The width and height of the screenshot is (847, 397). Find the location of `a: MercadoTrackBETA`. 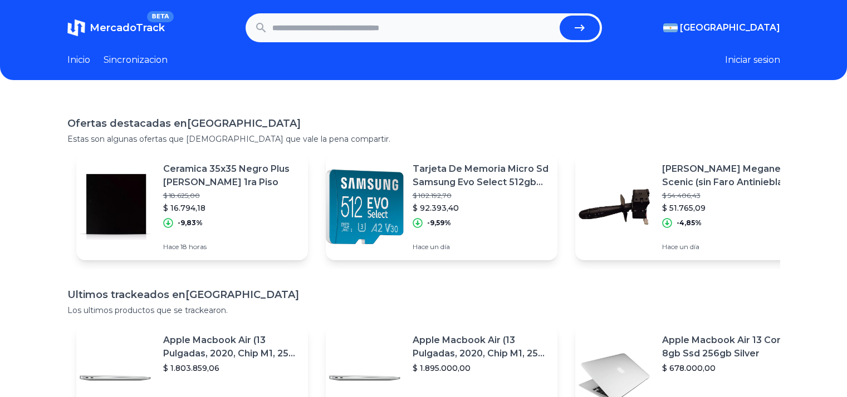

a: MercadoTrackBETA is located at coordinates (116, 28).